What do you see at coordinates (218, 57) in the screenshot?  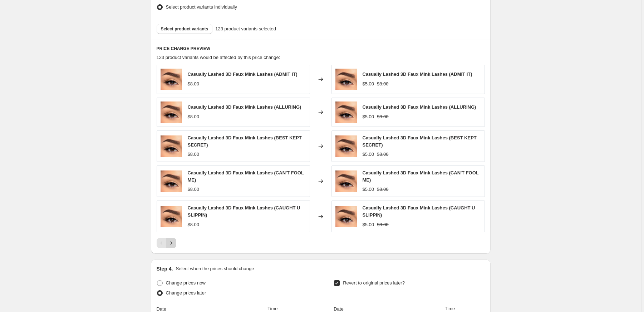 I see `span: 123 product variants would be affected by this price change:` at bounding box center [218, 57].